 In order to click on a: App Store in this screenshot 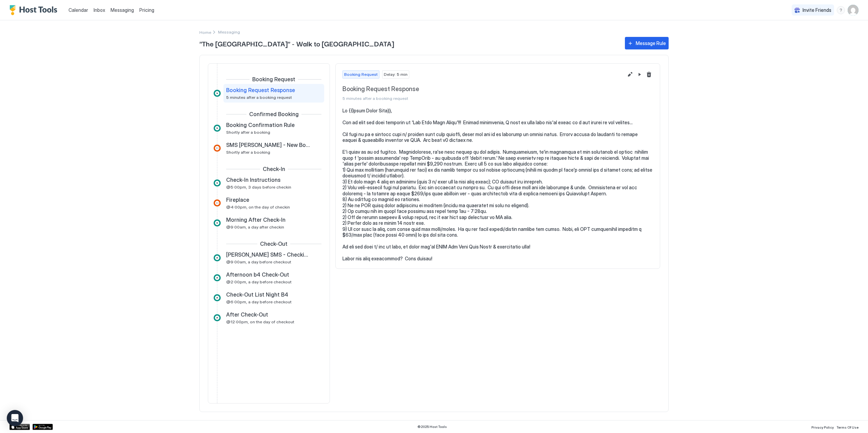, I will do `click(20, 427)`.